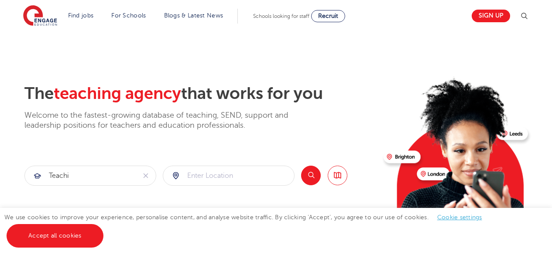 This screenshot has height=255, width=552. I want to click on a: Recruit, so click(328, 16).